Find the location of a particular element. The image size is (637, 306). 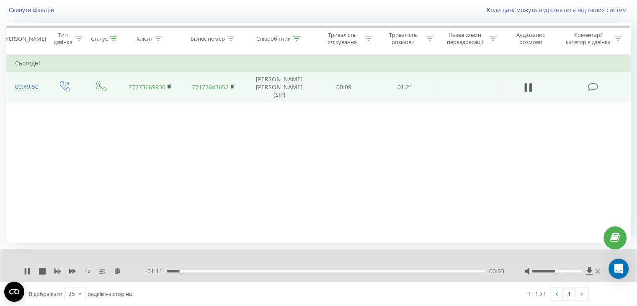

div: Статус is located at coordinates (99, 39).